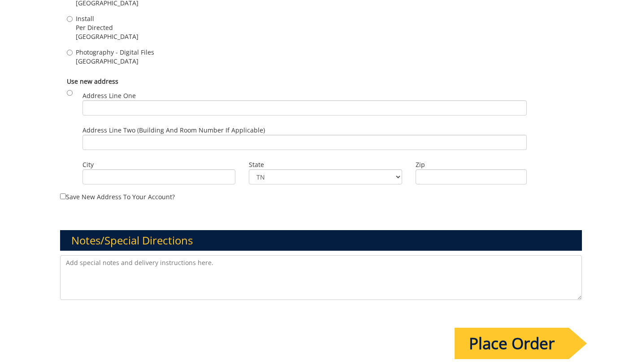 The width and height of the screenshot is (642, 364). I want to click on span: Install, so click(107, 18).